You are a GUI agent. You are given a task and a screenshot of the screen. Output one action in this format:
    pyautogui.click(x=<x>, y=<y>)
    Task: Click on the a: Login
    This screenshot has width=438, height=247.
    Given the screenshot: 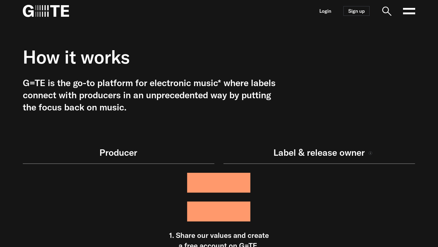 What is the action you would take?
    pyautogui.click(x=325, y=11)
    